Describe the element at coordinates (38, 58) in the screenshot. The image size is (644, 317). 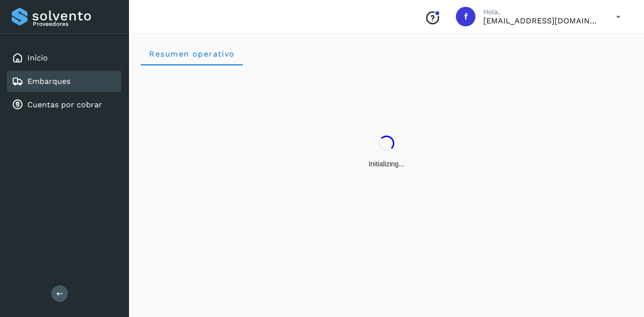
I see `a: Inicio` at that location.